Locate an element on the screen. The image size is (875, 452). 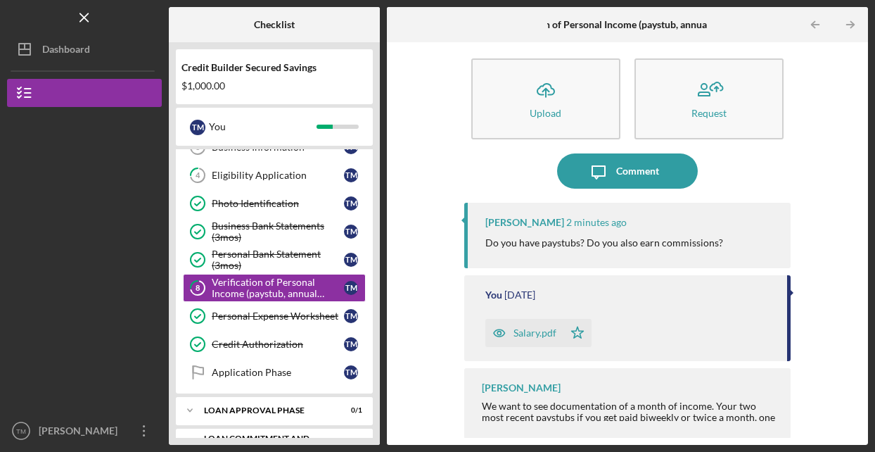
div: $1,000.00 is located at coordinates (274, 86).